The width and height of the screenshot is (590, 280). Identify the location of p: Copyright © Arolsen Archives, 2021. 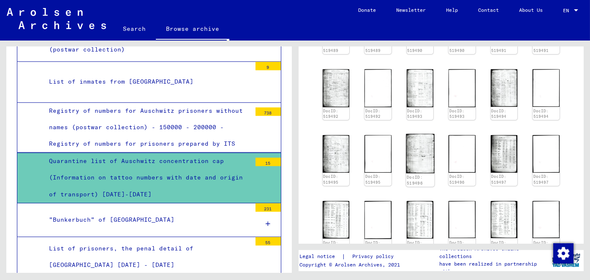
(352, 265).